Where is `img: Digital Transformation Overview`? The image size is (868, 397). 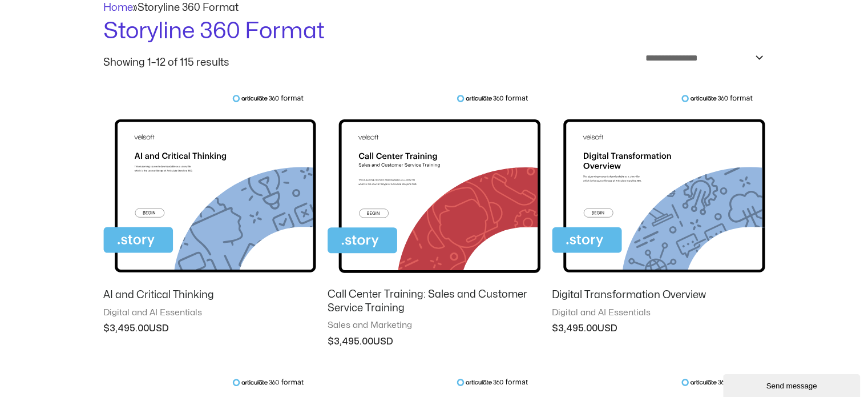
img: Digital Transformation Overview is located at coordinates (658, 187).